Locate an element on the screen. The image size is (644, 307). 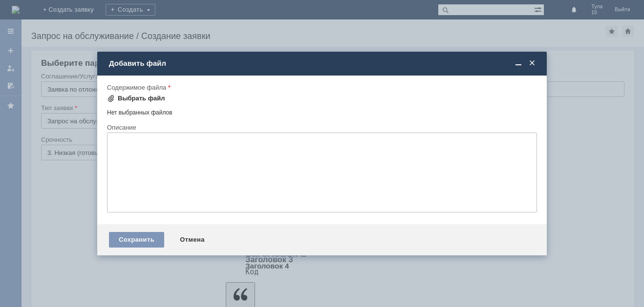
div: Выбрать файл is located at coordinates (141, 98).